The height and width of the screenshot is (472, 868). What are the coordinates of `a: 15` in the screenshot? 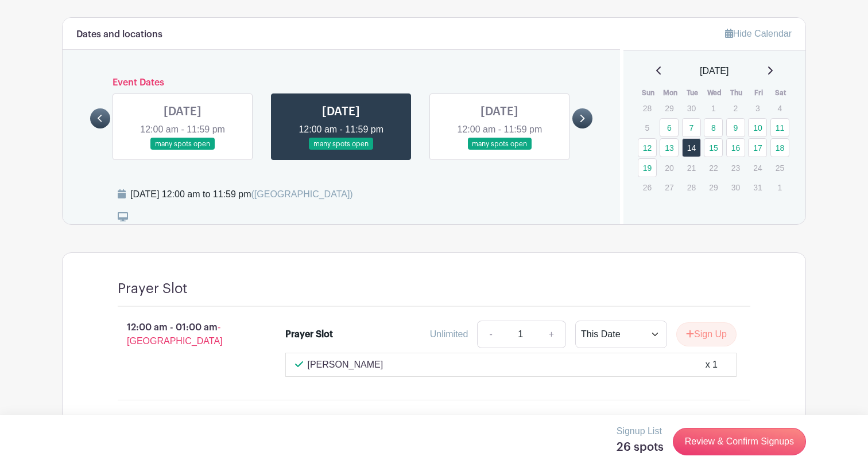 It's located at (713, 147).